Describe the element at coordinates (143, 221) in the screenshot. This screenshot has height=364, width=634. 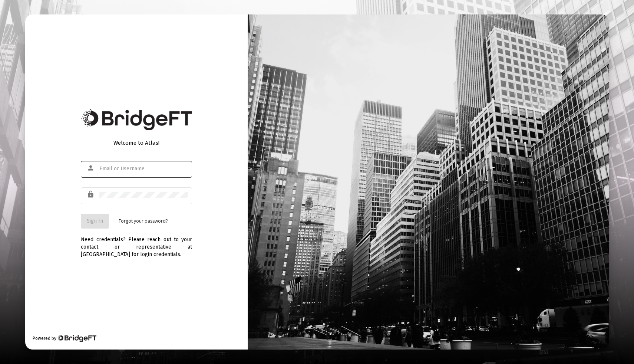
I see `a: Forgot your password?` at that location.